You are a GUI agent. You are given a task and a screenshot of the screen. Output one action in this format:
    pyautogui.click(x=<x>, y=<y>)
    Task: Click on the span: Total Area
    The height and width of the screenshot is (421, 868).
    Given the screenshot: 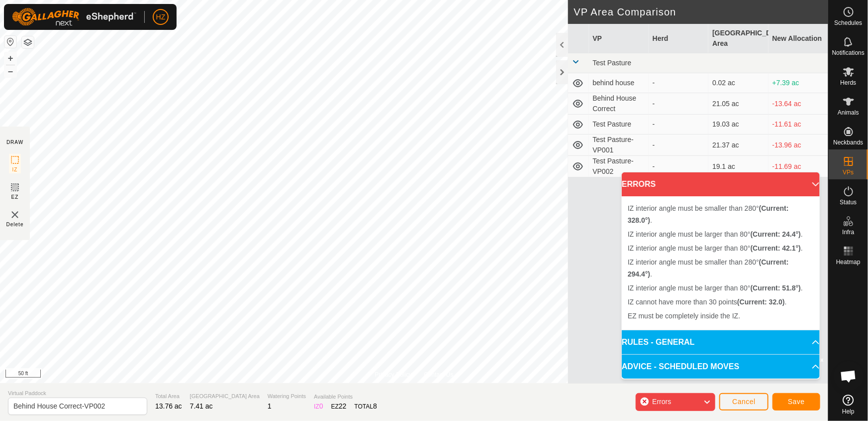 What is the action you would take?
    pyautogui.click(x=169, y=396)
    